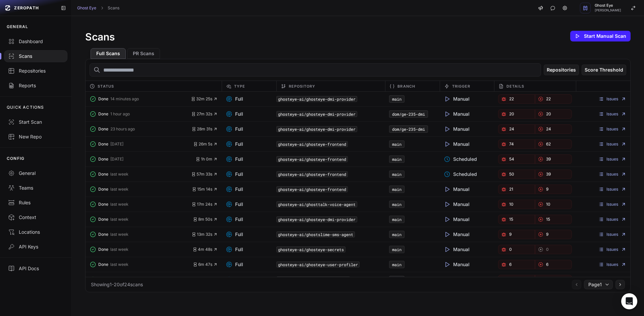 The height and width of the screenshot is (316, 644). What do you see at coordinates (516, 205) in the screenshot?
I see `button: 10` at bounding box center [516, 205].